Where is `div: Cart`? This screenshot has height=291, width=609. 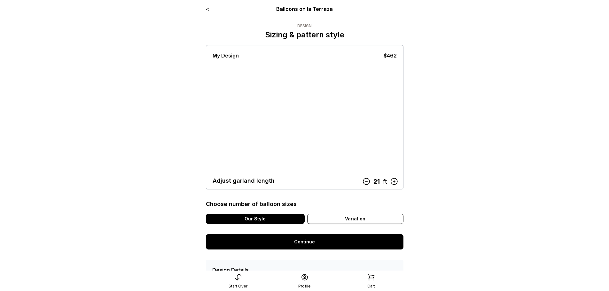
div: Cart is located at coordinates (371, 286).